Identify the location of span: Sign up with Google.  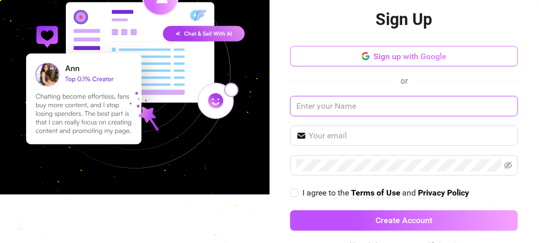
(410, 56).